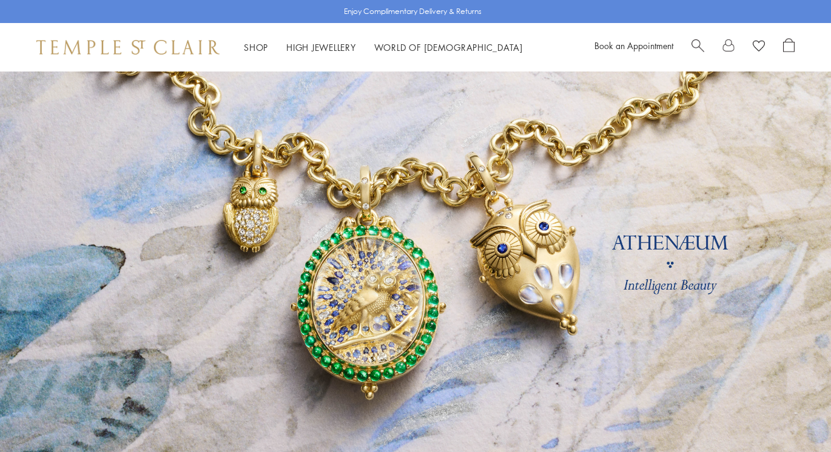 This screenshot has width=831, height=452. I want to click on a: ShopShop, so click(256, 47).